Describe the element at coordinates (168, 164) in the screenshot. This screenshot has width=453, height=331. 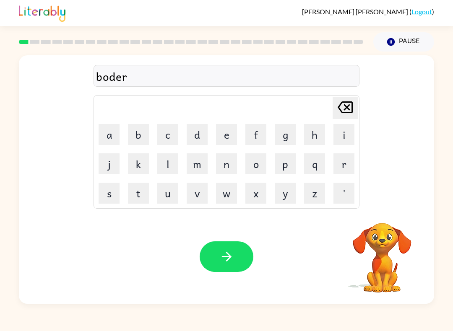
I see `button: l` at that location.